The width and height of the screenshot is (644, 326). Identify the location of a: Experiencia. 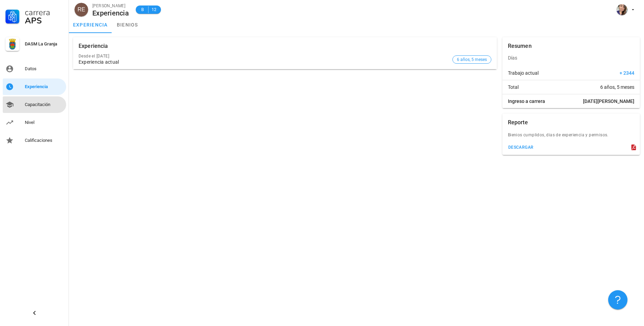
(35, 87).